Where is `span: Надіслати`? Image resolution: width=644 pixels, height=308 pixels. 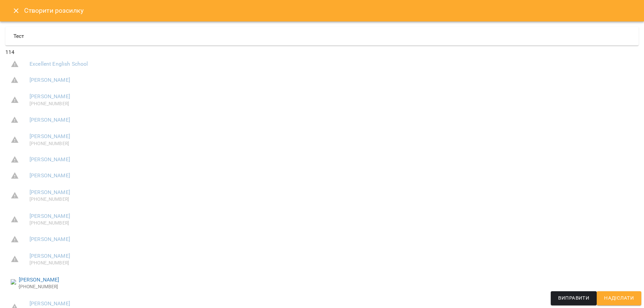 span: Надіслати is located at coordinates (619, 299).